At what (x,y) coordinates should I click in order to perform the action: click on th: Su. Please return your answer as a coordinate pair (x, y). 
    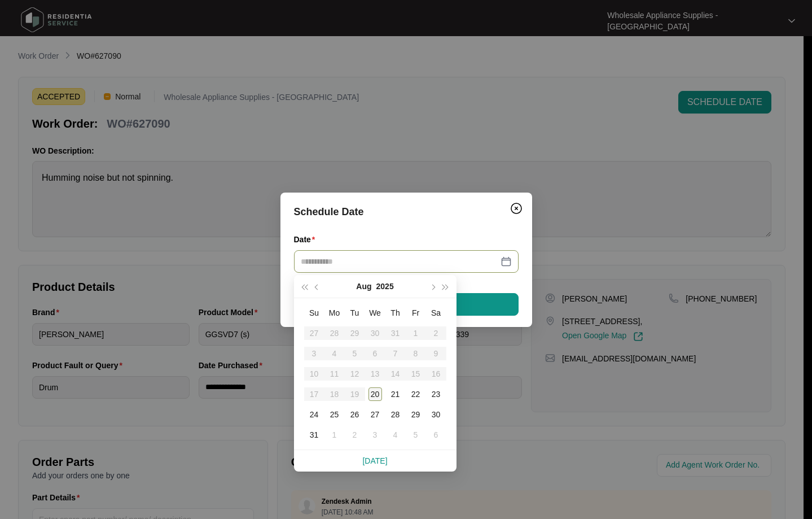
    Looking at the image, I should click on (314, 313).